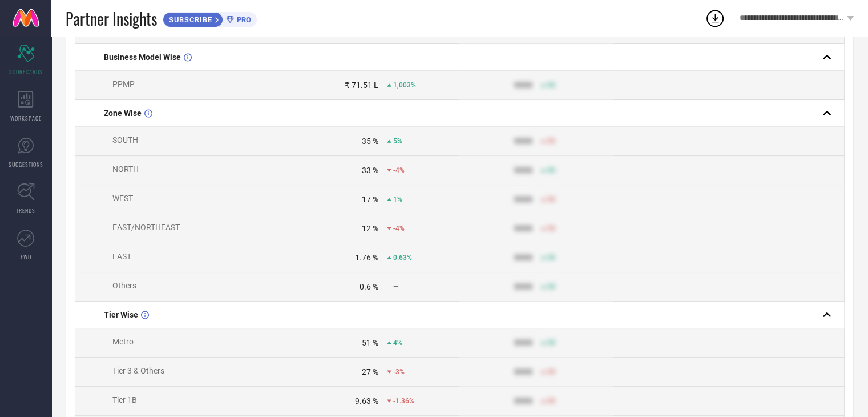 Image resolution: width=868 pixels, height=417 pixels. What do you see at coordinates (111, 19) in the screenshot?
I see `span: Partner Insights` at bounding box center [111, 19].